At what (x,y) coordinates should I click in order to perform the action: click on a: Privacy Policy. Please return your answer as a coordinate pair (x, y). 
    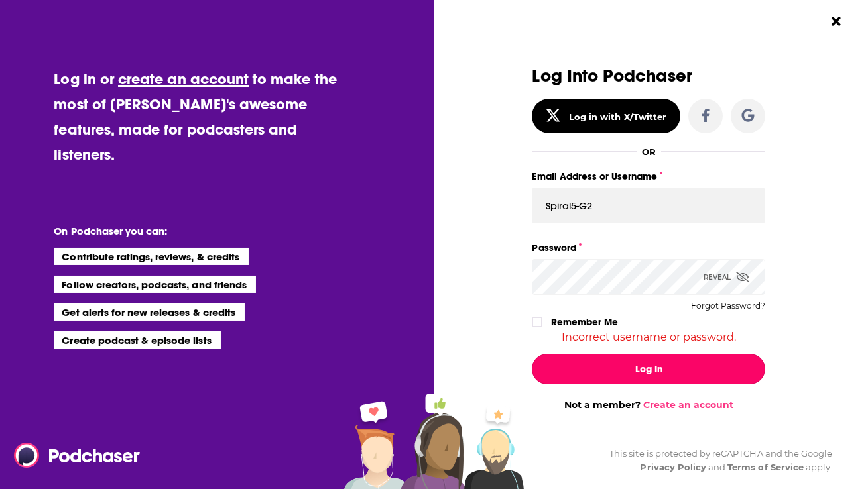
    Looking at the image, I should click on (672, 467).